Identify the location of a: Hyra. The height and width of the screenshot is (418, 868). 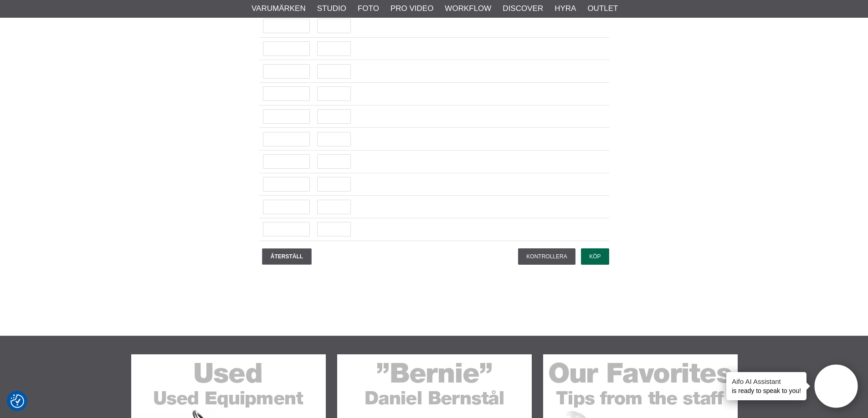
(565, 8).